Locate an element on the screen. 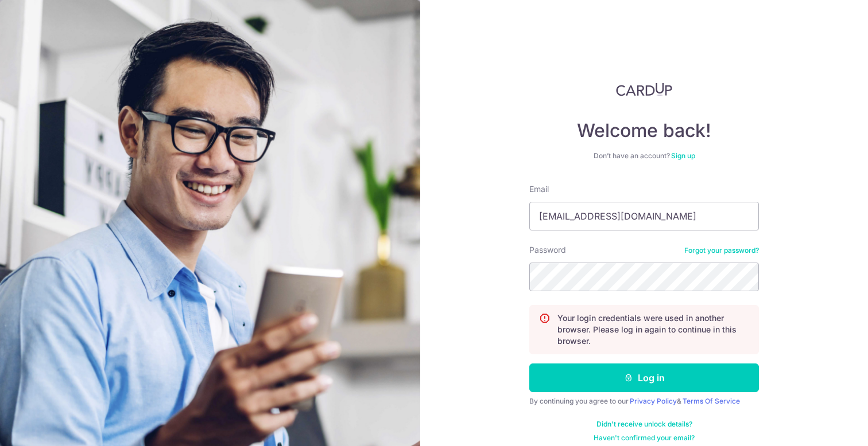 This screenshot has height=446, width=868. div: By continuing you agree to our & is located at coordinates (644, 401).